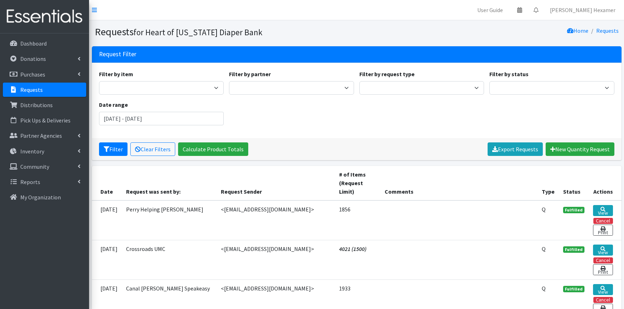 Image resolution: width=624 pixels, height=309 pixels. I want to click on p: Inventory, so click(32, 151).